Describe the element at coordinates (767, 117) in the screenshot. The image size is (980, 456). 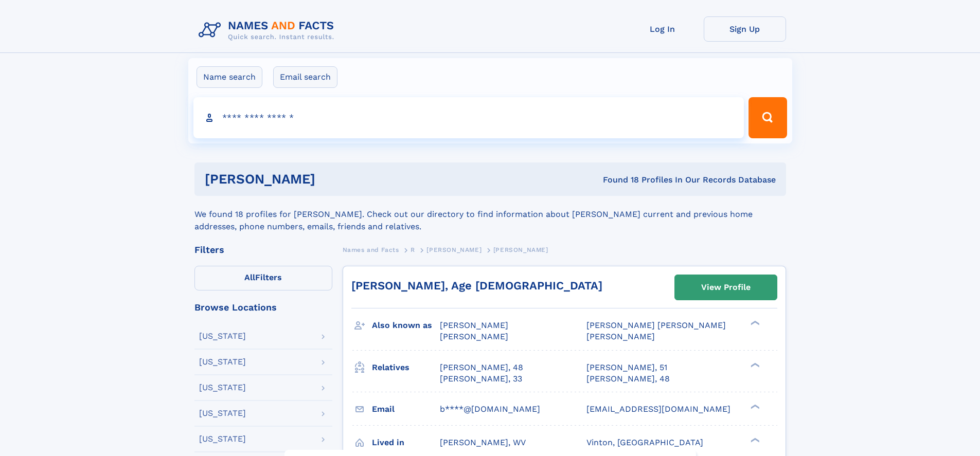
I see `button: Search Button` at that location.